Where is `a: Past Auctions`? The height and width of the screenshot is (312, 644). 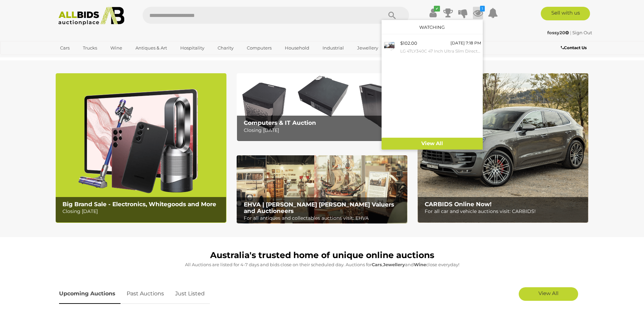
a: Past Auctions is located at coordinates (146, 294).